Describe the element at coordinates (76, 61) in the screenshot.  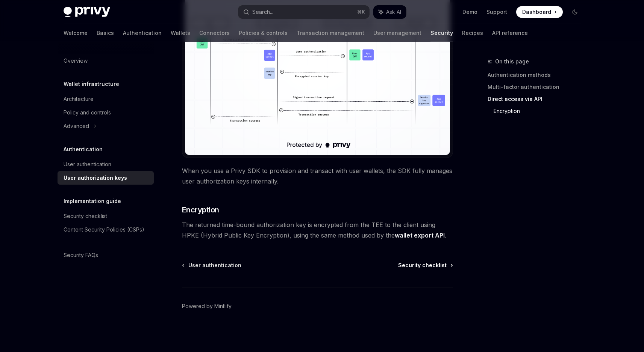
I see `div: Overview` at that location.